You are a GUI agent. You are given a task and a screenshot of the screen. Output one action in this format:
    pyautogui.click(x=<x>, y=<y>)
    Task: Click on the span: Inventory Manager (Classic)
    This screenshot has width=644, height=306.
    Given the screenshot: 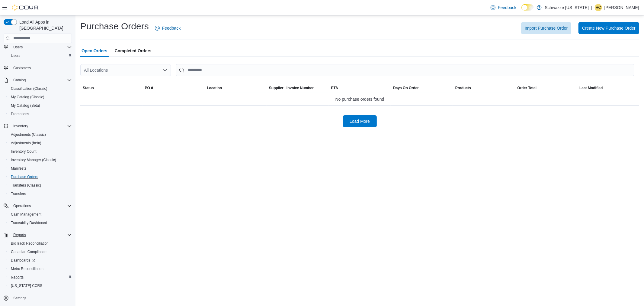 What is the action you would take?
    pyautogui.click(x=34, y=160)
    